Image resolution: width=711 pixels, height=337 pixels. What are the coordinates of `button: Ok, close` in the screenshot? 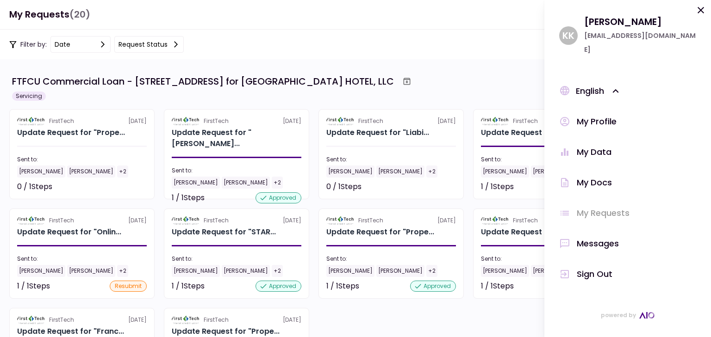 It's located at (701, 12).